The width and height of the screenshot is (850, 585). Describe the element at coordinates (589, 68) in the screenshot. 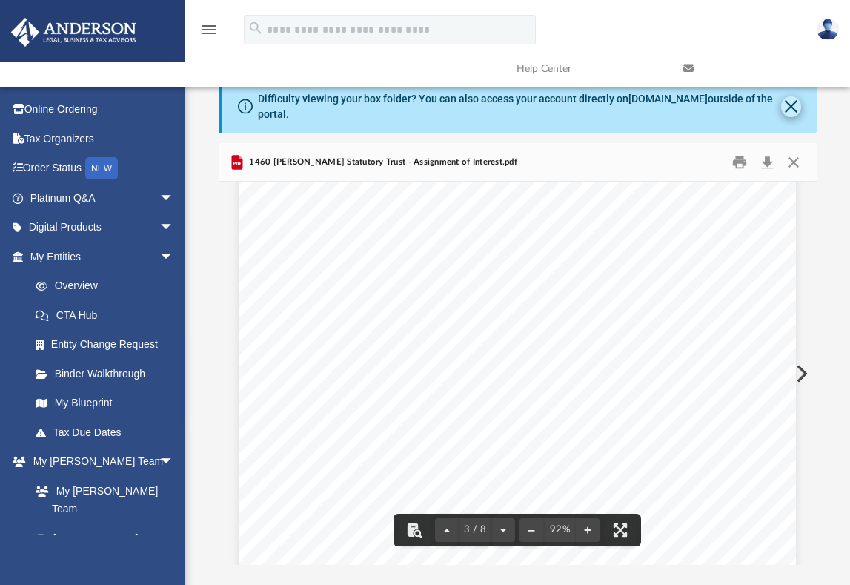

I see `a: Help Center` at that location.